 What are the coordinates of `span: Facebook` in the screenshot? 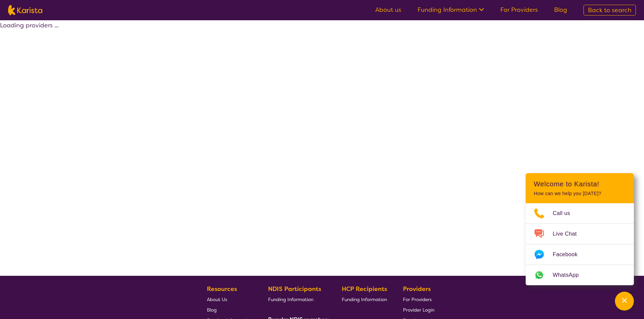 It's located at (569, 255).